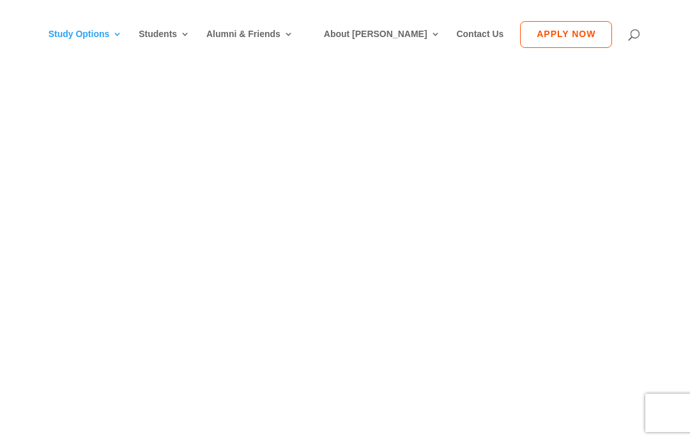 This screenshot has height=441, width=690. What do you see at coordinates (566, 34) in the screenshot?
I see `a: Apply Now` at bounding box center [566, 34].